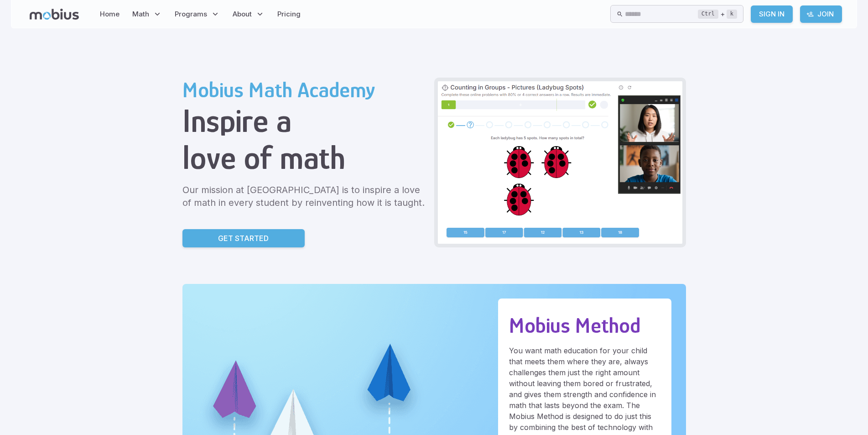  I want to click on a: Get Started, so click(244, 238).